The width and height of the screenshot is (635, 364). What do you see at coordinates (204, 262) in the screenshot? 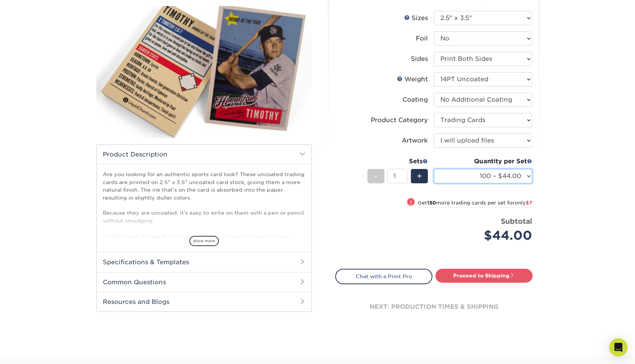
I see `h2: Specifications & Templates` at bounding box center [204, 262].